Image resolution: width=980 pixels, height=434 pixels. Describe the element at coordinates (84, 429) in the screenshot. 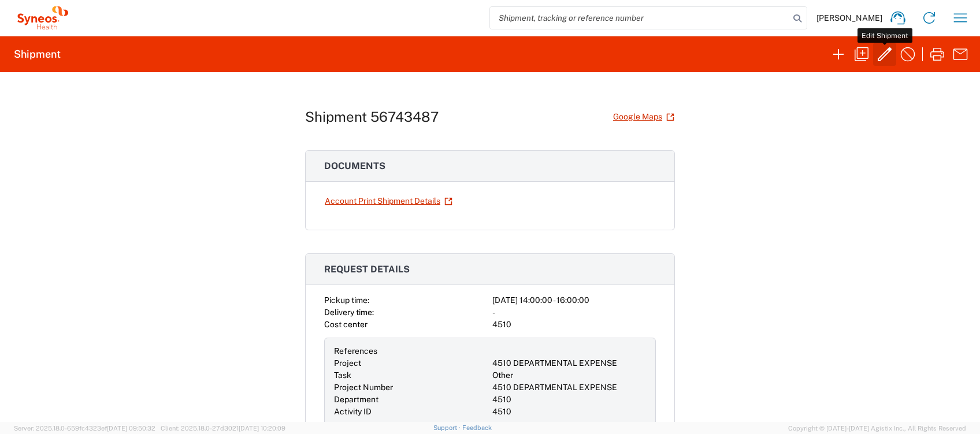

I see `span: Server: 2025.18.0-659fc4323ef` at that location.